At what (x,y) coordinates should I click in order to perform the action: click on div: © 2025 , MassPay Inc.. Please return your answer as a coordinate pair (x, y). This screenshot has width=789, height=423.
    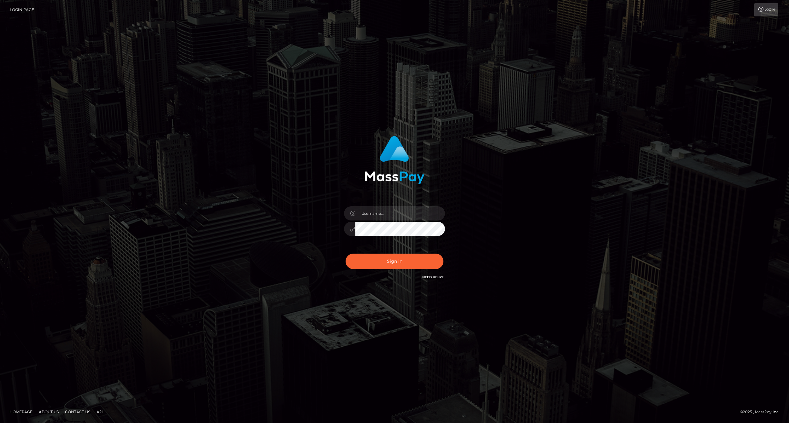
    Looking at the image, I should click on (762, 412).